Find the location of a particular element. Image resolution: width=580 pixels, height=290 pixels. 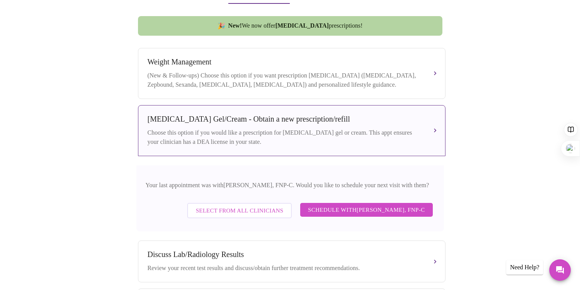

span: new is located at coordinates (221, 26).